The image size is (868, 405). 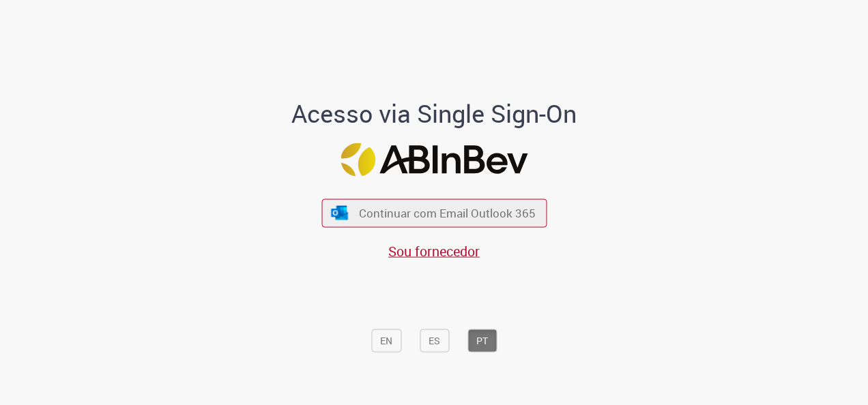 I want to click on button: ES, so click(x=434, y=340).